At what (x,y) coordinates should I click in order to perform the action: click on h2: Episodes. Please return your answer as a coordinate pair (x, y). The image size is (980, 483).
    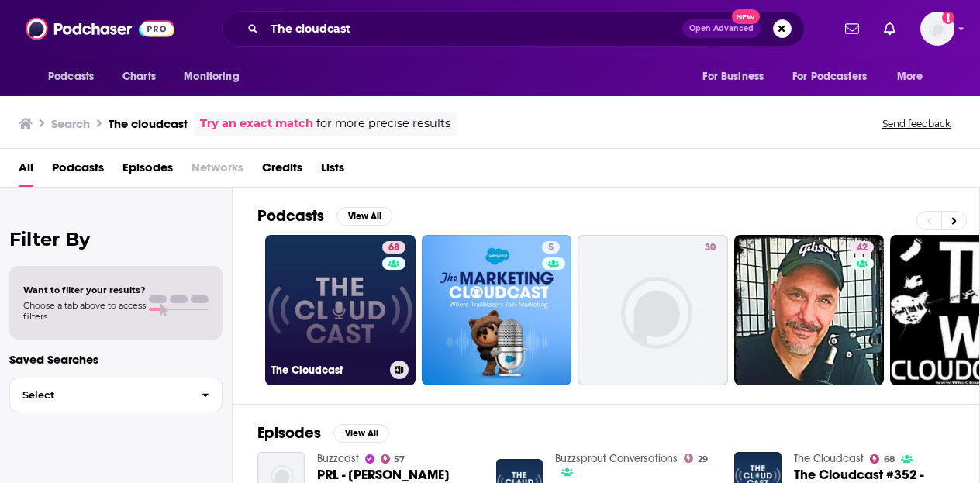
    Looking at the image, I should click on (289, 433).